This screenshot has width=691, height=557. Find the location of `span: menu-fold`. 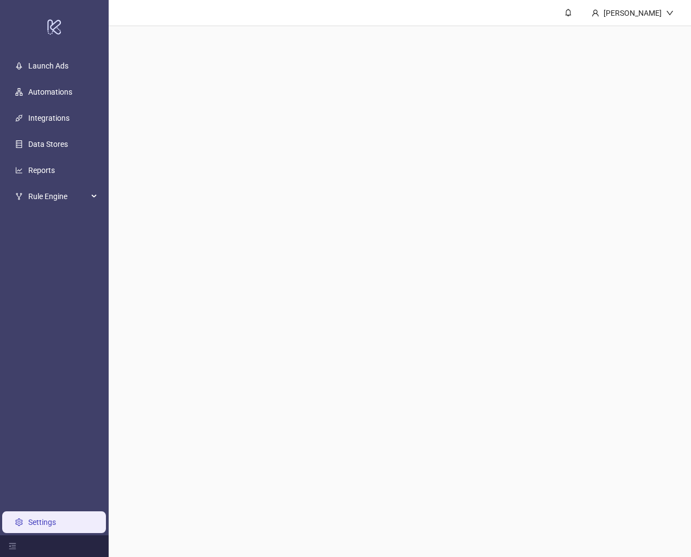

span: menu-fold is located at coordinates (13, 546).